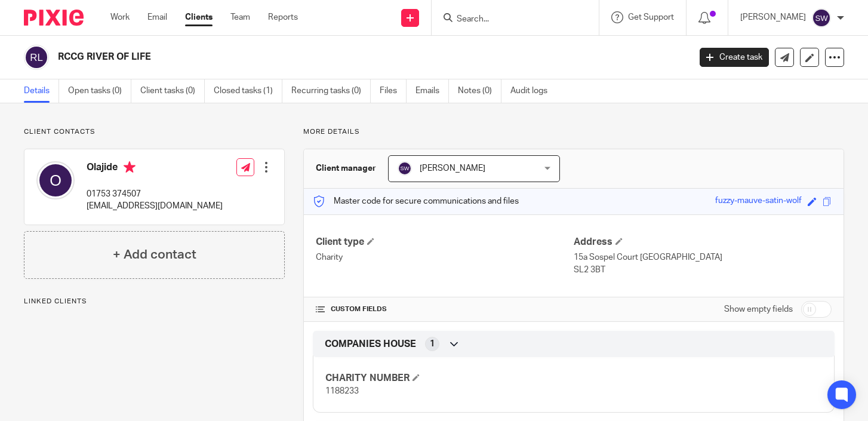 The height and width of the screenshot is (421, 868). I want to click on h4: + Add contact, so click(155, 255).